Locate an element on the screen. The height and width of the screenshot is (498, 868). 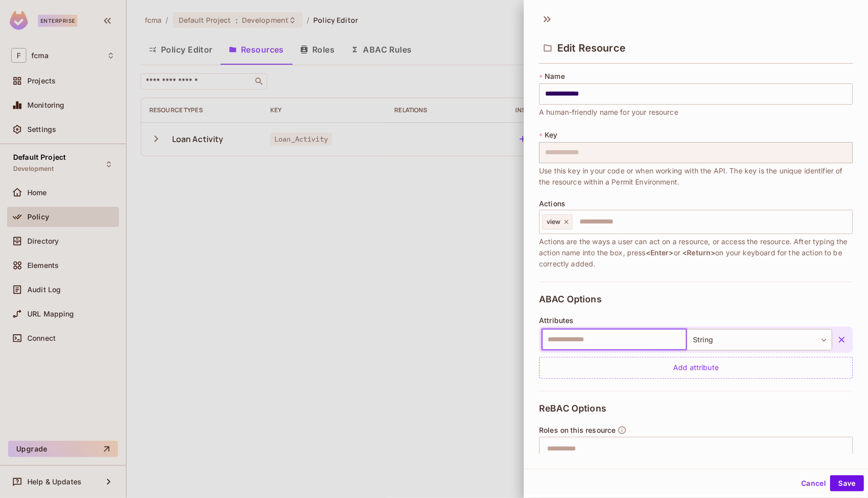
span: ReBAC Options is located at coordinates (572, 409).